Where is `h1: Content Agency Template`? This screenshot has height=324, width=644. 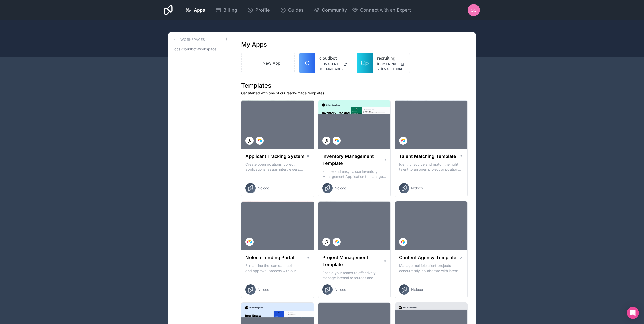
h1: Content Agency Template is located at coordinates (428, 258).